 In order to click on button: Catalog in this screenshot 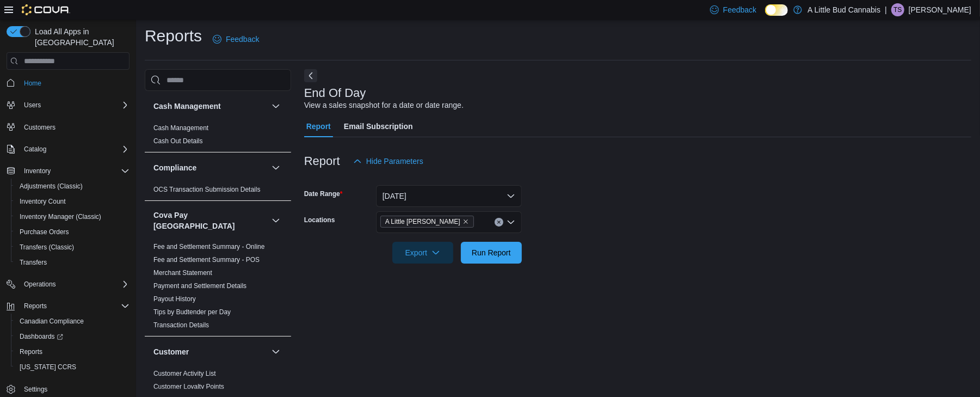, I will do `click(68, 150)`.